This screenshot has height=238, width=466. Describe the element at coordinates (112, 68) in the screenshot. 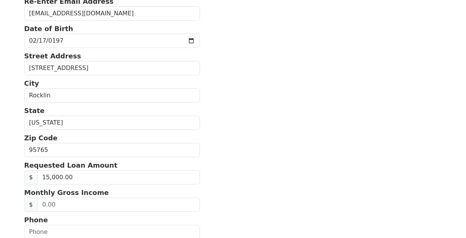

I see `input: Street Address` at that location.